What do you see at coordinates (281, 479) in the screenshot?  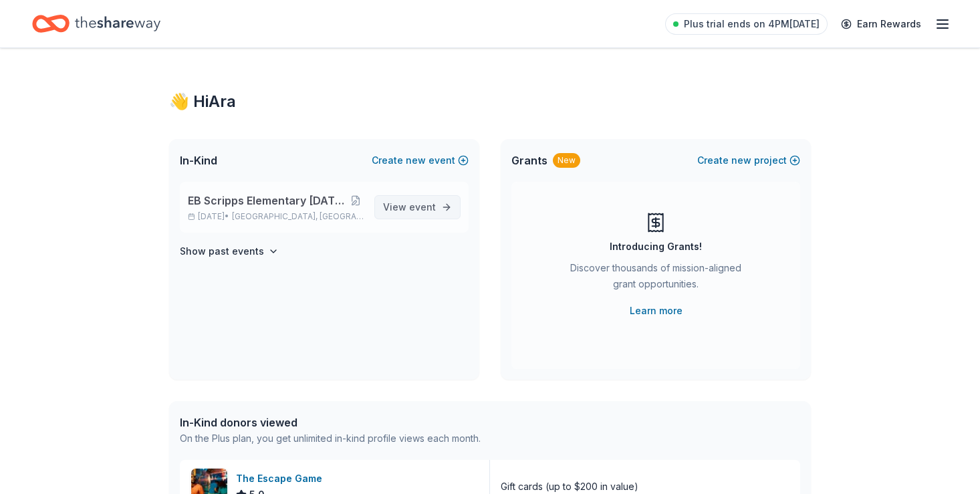 I see `div: The Escape Game` at bounding box center [281, 479].